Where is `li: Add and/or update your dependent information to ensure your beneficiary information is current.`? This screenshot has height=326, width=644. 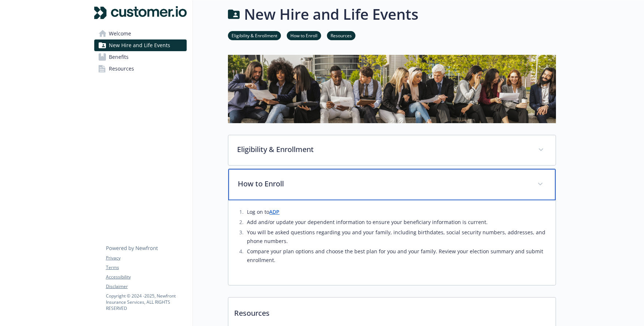 li: Add and/or update your dependent information to ensure your beneficiary information is current. is located at coordinates (396, 222).